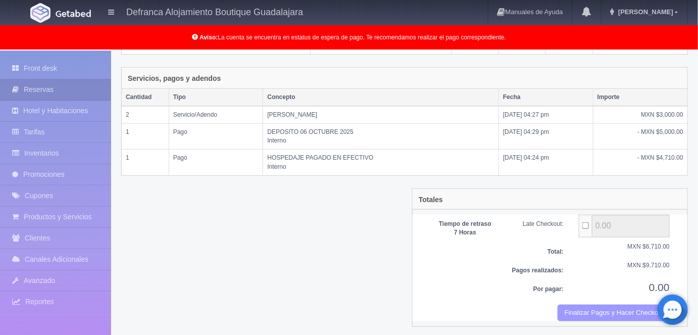  Describe the element at coordinates (538, 270) in the screenshot. I see `b: Pagos realizados:` at that location.